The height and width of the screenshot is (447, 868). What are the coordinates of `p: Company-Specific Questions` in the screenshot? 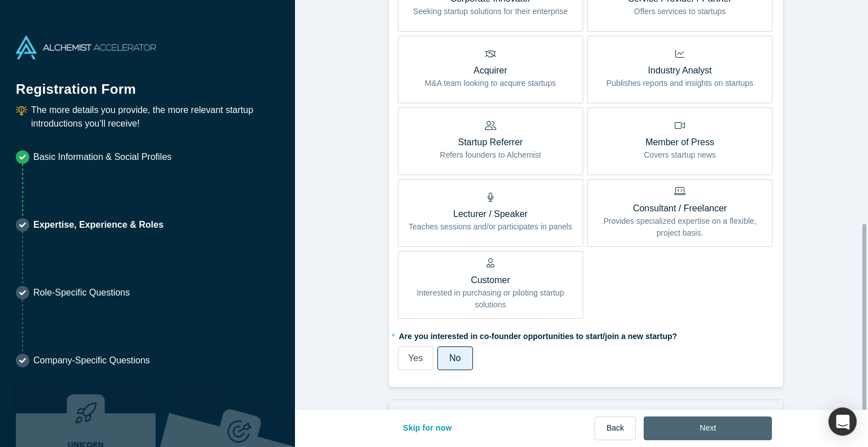 It's located at (91, 361).